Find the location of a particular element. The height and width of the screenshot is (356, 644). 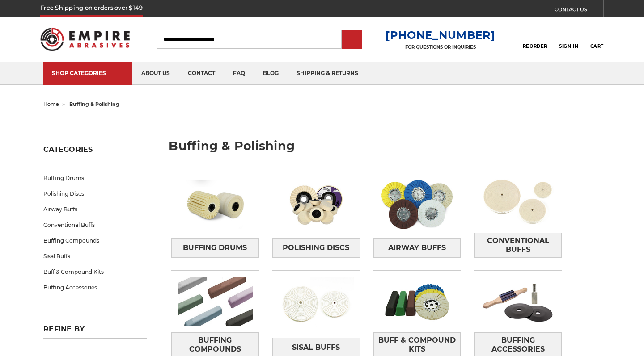

span: Sign In is located at coordinates (568, 46).